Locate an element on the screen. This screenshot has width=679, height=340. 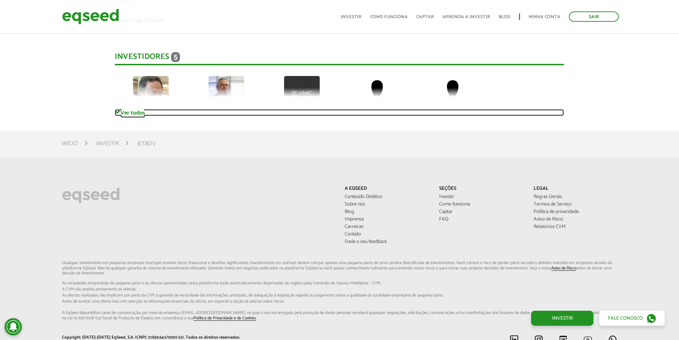
img: picture-100036-1732821753.png is located at coordinates (302, 94).